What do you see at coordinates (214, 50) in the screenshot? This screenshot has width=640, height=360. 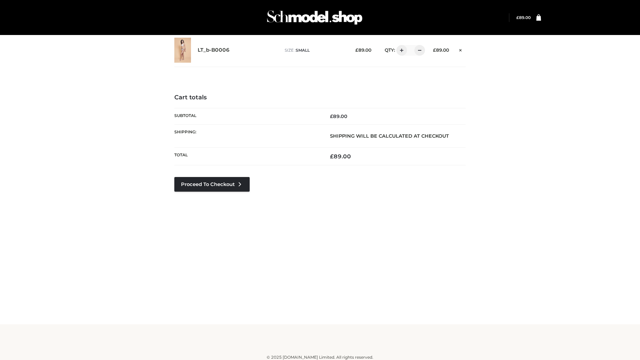 I see `a: LT_b-B0006` at bounding box center [214, 50].